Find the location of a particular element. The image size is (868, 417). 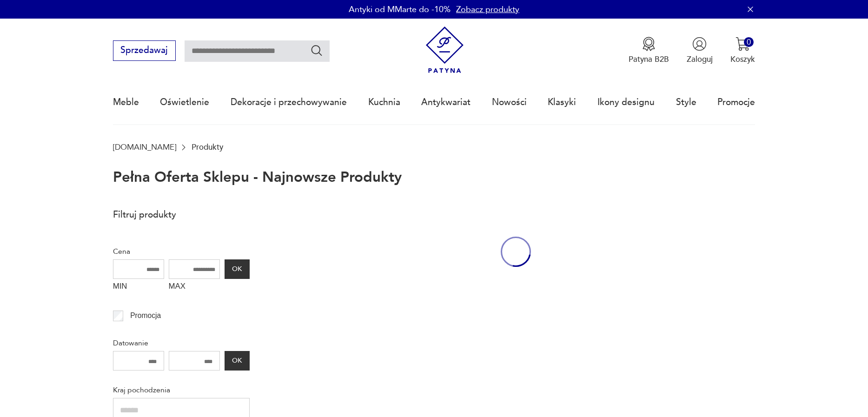

a: Sprzedawaj is located at coordinates (144, 51).